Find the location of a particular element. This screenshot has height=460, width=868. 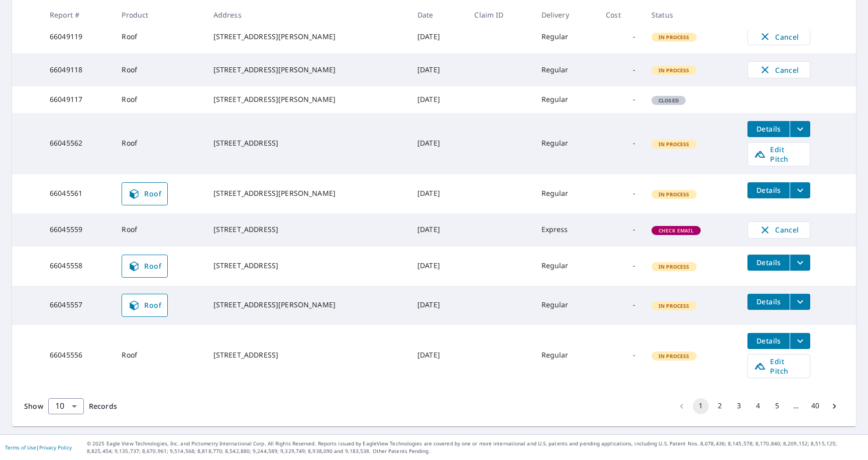

button: Go to next page is located at coordinates (834, 406).